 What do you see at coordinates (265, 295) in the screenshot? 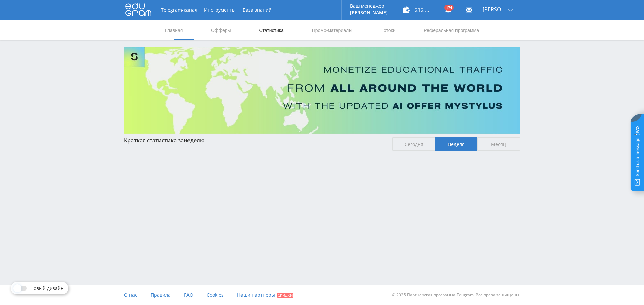
I see `a: Наши партнеры Скидки` at bounding box center [265, 295].